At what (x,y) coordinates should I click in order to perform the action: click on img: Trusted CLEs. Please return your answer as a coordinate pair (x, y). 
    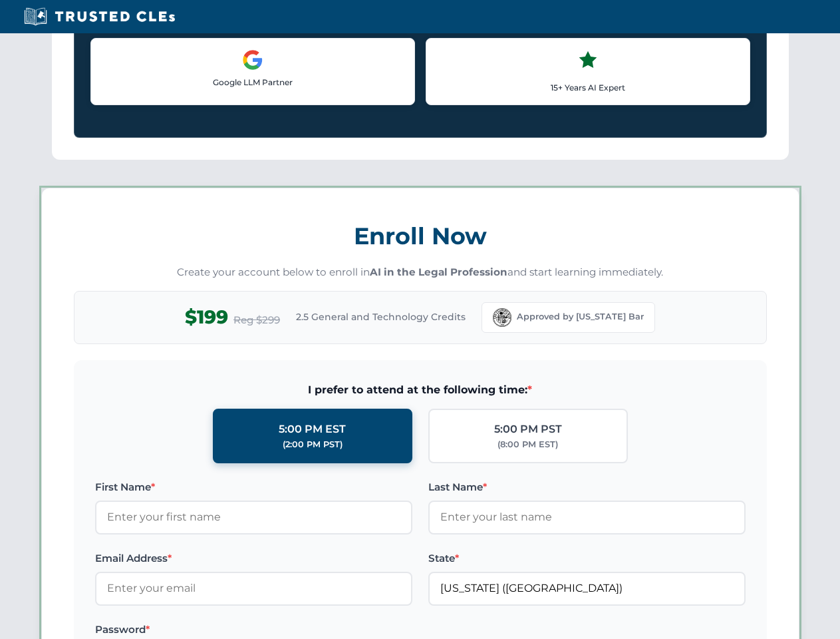
    Looking at the image, I should click on (99, 17).